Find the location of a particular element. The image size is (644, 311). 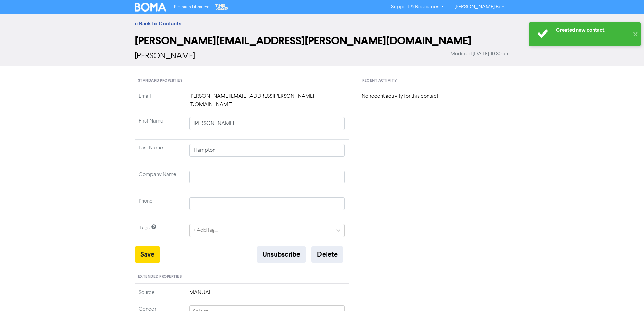

div: + Add tag... is located at coordinates (205, 231).